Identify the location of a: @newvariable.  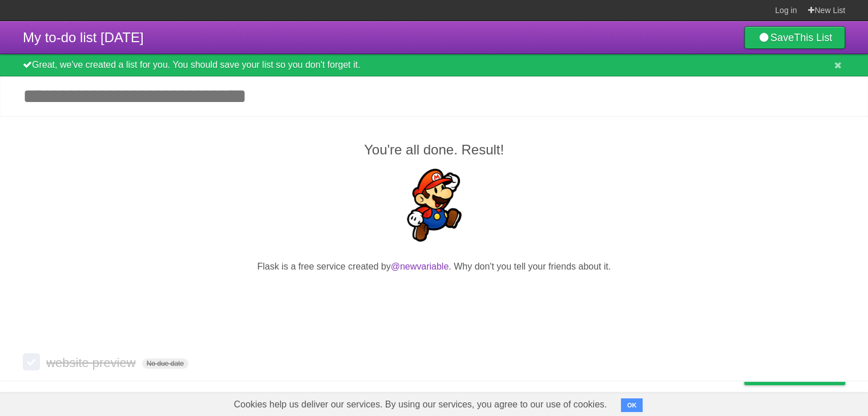
(420, 266).